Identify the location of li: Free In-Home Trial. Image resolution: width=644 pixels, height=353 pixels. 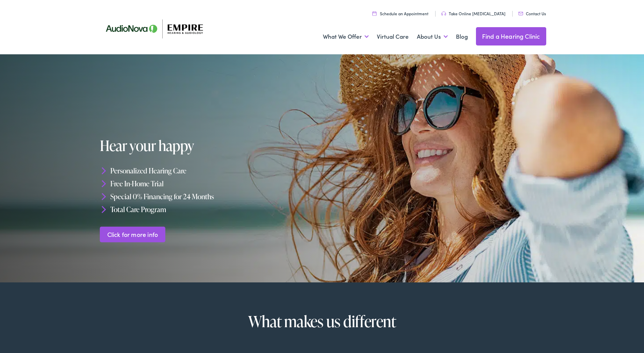
(213, 183).